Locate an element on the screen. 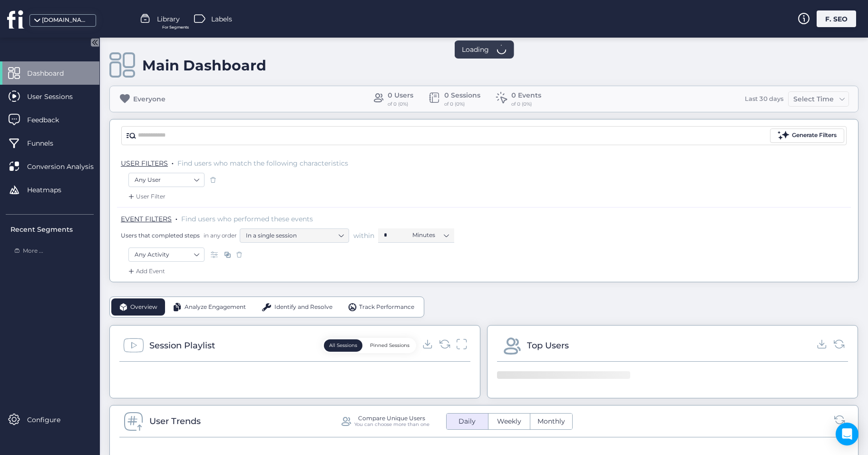 The height and width of the screenshot is (455, 868). button: Pinned Sessions is located at coordinates (390, 346).